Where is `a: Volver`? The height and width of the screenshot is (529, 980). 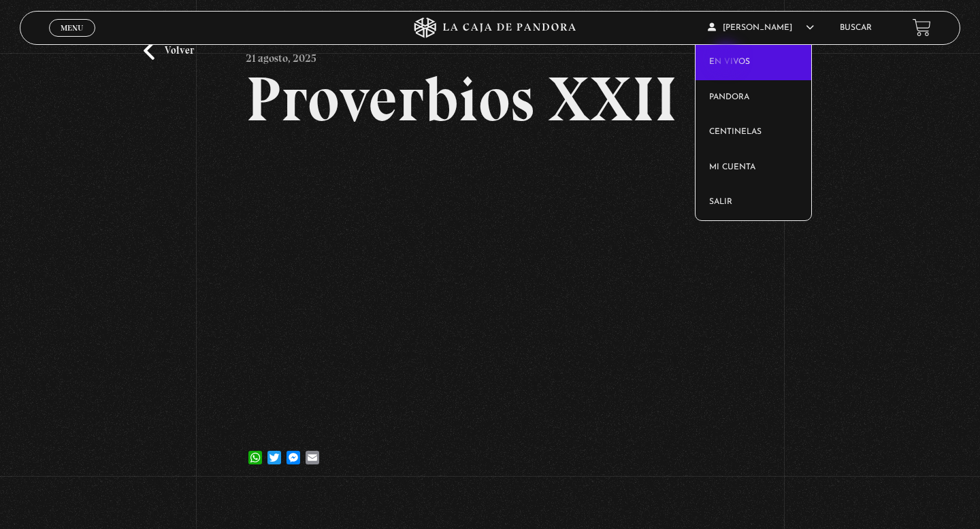 a: Volver is located at coordinates (169, 50).